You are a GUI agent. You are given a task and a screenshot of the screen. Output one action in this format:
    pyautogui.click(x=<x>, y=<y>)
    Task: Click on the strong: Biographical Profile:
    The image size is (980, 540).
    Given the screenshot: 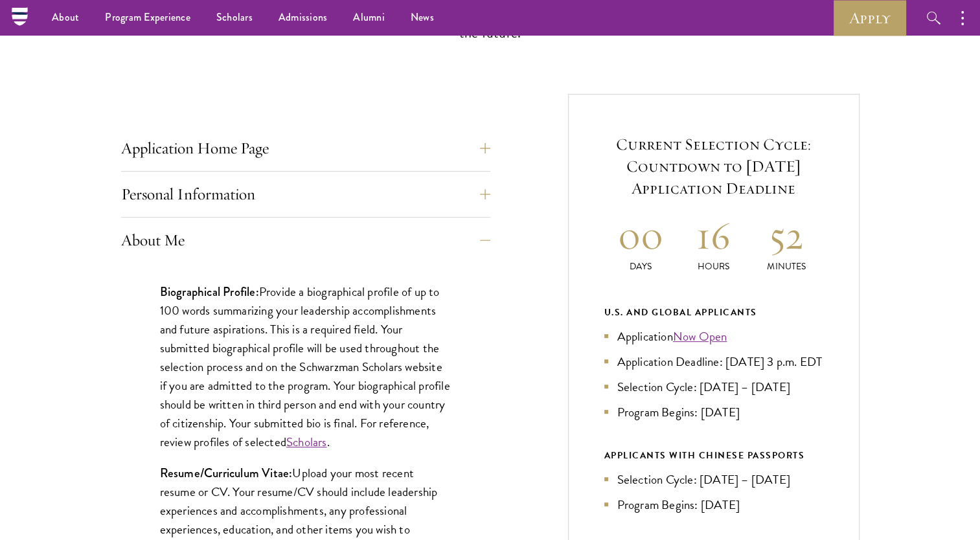 What is the action you would take?
    pyautogui.click(x=209, y=291)
    